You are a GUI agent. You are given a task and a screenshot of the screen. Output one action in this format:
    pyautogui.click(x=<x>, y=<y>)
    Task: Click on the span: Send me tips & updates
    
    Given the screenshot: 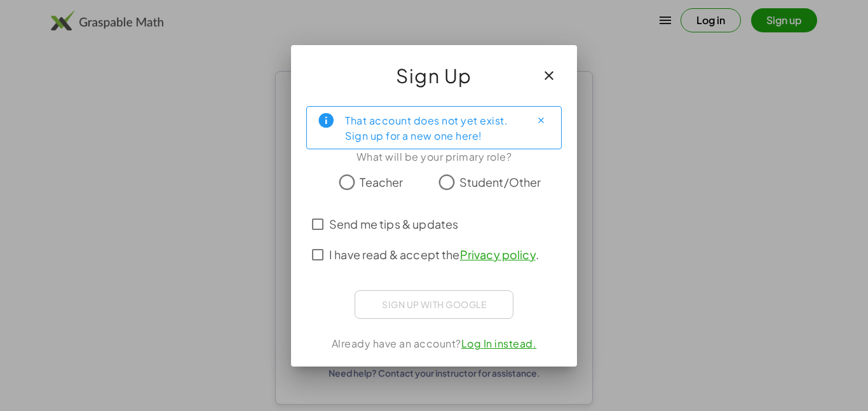 What is the action you would take?
    pyautogui.click(x=393, y=224)
    